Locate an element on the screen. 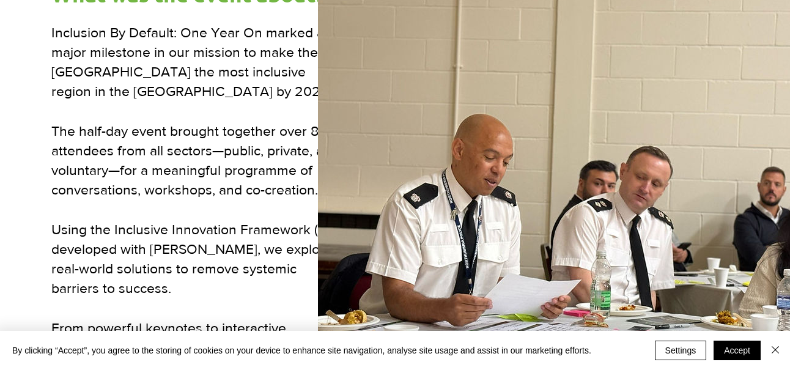 The height and width of the screenshot is (370, 790). span: By clicking “Accept”, you agree to the storing of cookies on your device to enhance site navigati... is located at coordinates (301, 350).